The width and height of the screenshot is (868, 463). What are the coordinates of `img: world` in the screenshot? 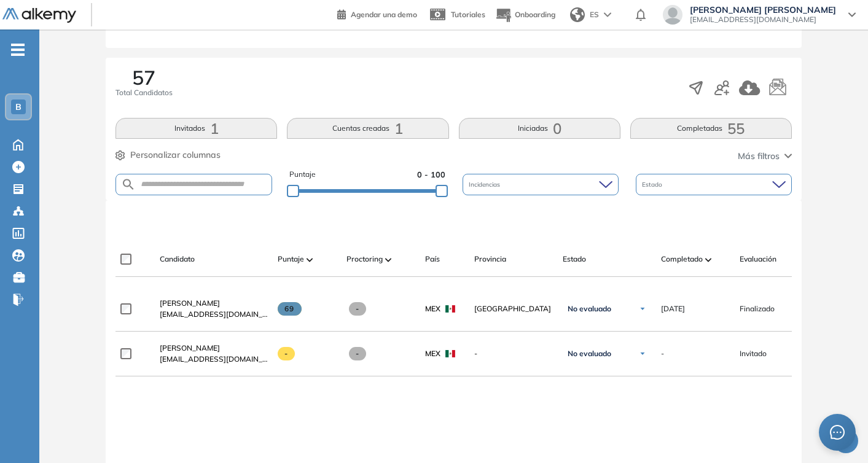 It's located at (577, 15).